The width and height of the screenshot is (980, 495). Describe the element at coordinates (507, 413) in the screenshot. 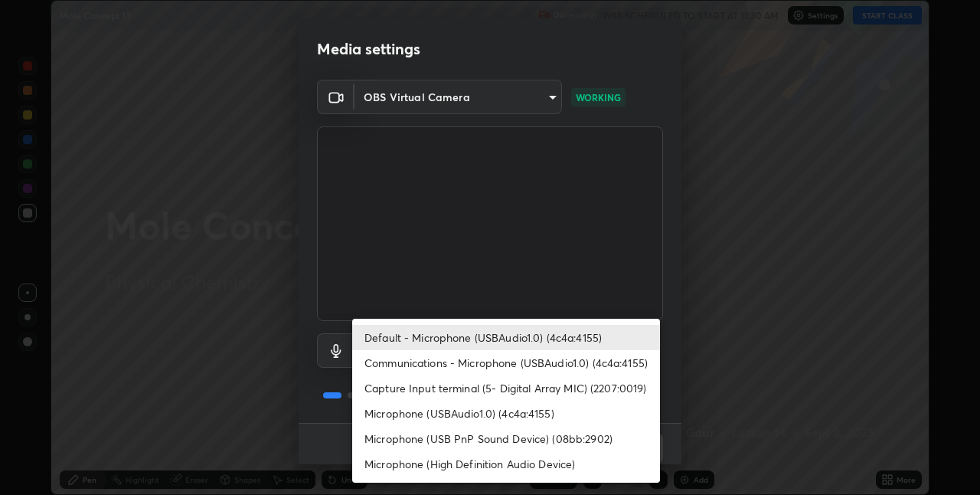

I see `li: Microphone (USBAudio1.0) (4c4a:4155)` at that location.